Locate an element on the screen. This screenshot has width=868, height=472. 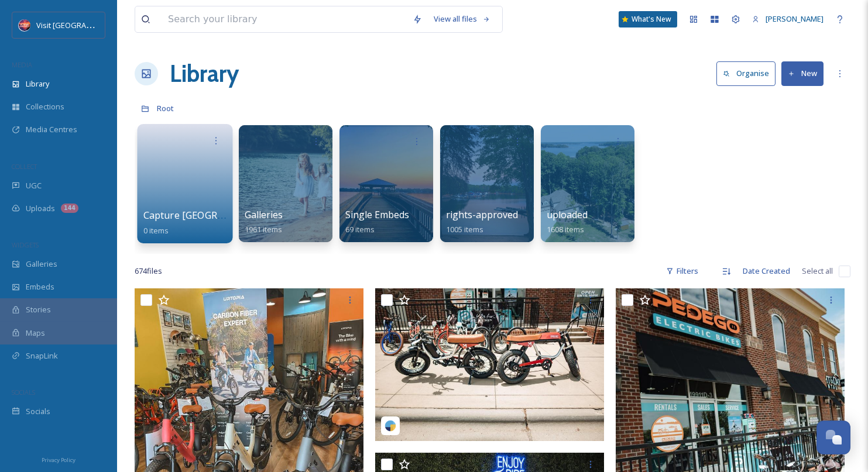
span: Media Centres is located at coordinates (52, 129).